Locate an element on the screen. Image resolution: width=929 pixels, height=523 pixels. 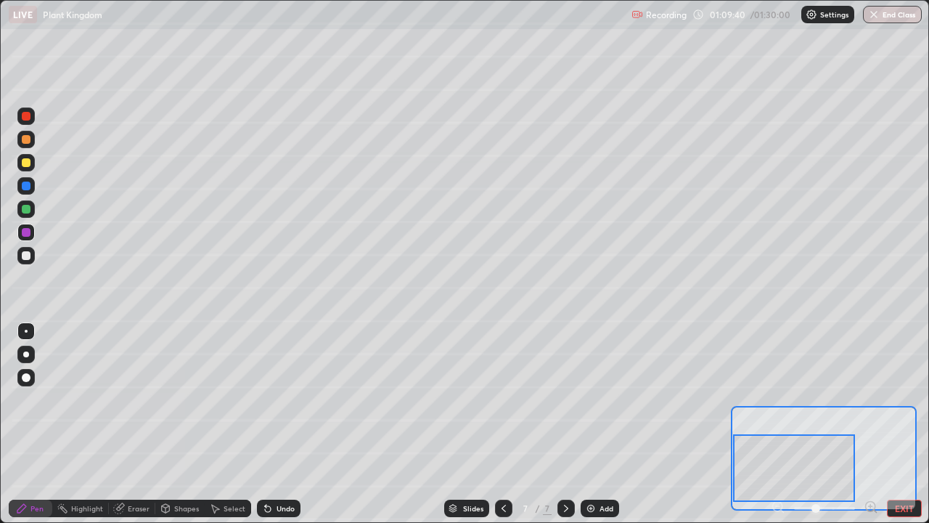
div: Slides is located at coordinates (473, 508).